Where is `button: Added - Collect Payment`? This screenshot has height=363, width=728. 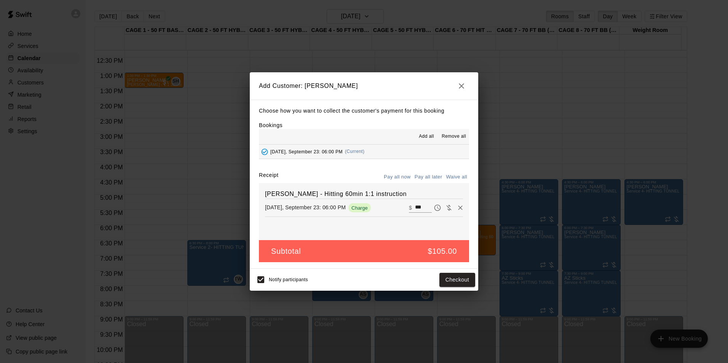 button: Added - Collect Payment is located at coordinates (265, 152).